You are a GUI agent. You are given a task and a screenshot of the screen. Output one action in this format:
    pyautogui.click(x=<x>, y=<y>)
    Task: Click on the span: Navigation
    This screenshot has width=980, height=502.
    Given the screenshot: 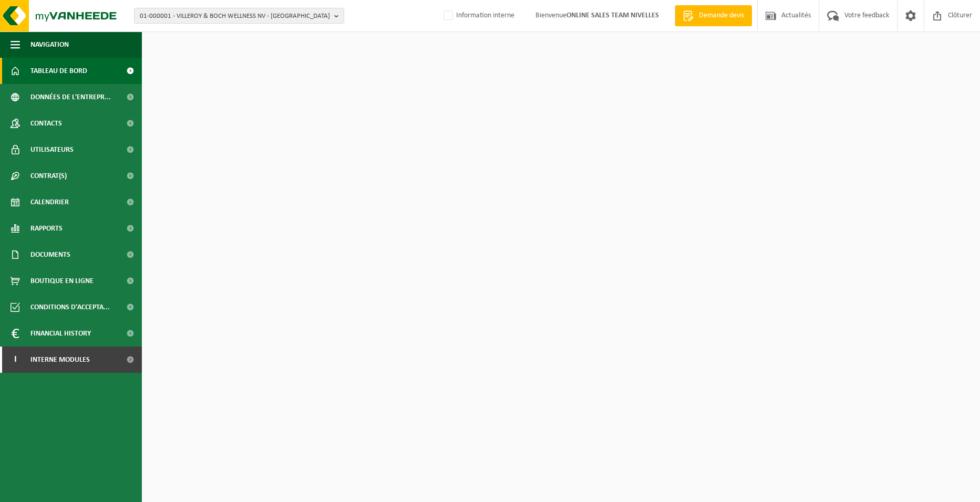 What is the action you would take?
    pyautogui.click(x=49, y=45)
    